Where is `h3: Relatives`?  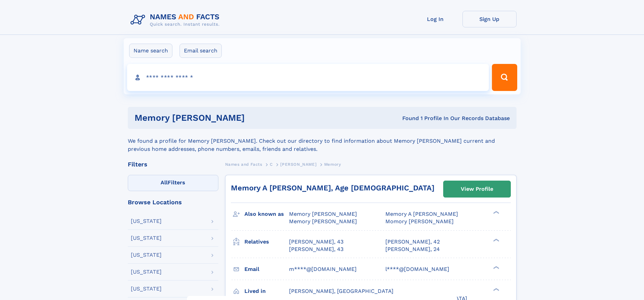
h3: Relatives is located at coordinates (267, 241).